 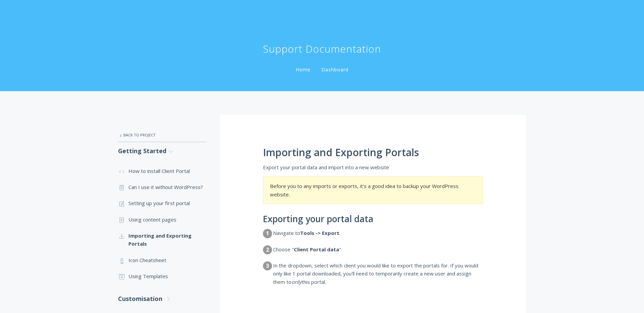 I want to click on h1: Importing and Exporting Portals, so click(x=374, y=152).